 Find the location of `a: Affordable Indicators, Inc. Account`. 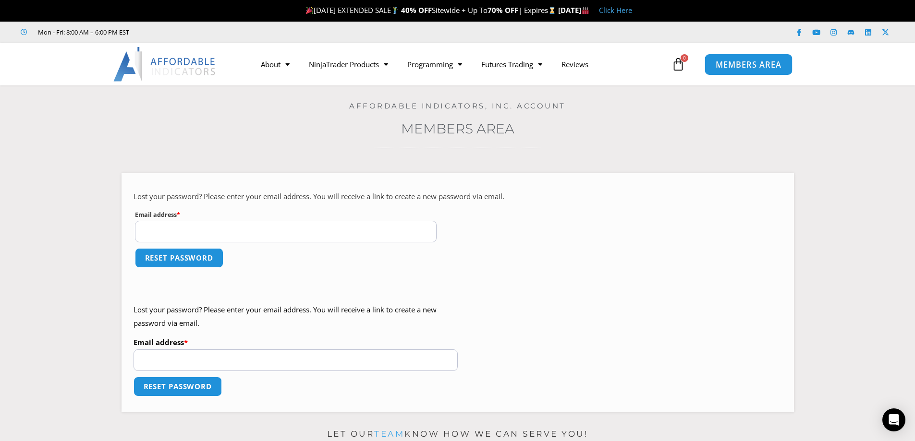

a: Affordable Indicators, Inc. Account is located at coordinates (457, 106).